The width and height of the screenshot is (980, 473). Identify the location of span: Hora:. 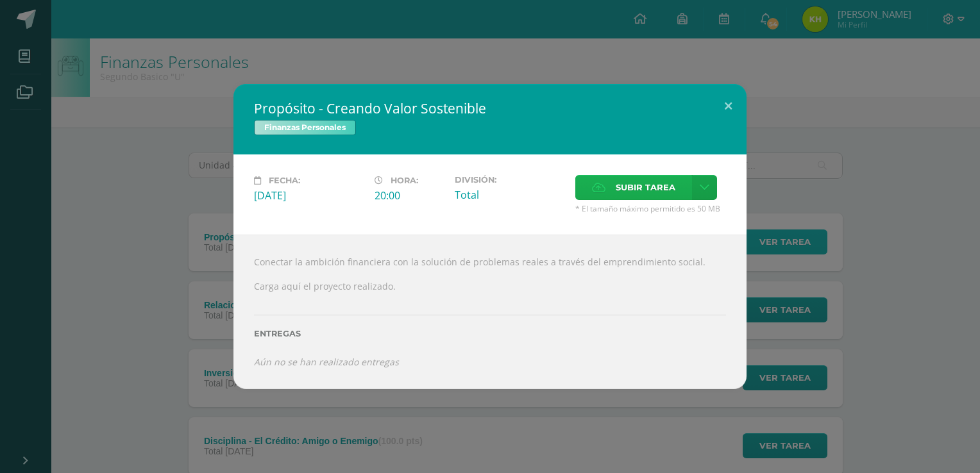
(404, 180).